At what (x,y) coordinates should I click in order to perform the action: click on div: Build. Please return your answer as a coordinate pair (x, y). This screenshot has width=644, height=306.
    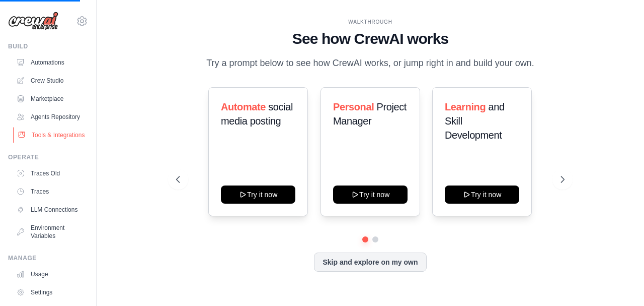
    Looking at the image, I should click on (48, 47).